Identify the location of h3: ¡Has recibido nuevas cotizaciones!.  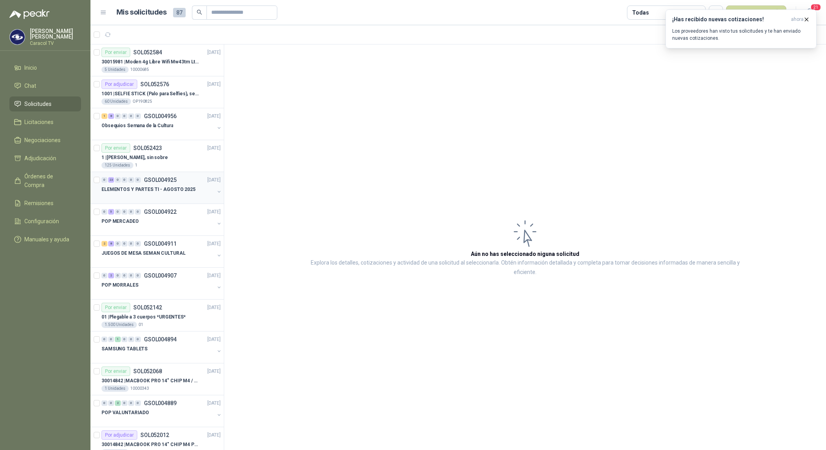
(730, 19).